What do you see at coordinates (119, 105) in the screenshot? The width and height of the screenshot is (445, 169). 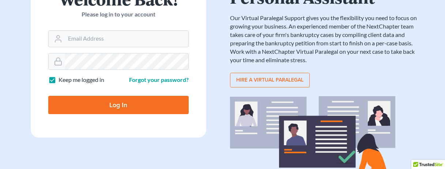 I see `input: Log In` at bounding box center [119, 105].